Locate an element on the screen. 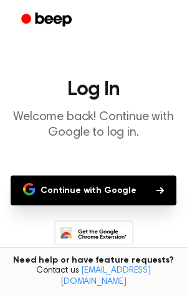 The image size is (187, 295). h1: Log In is located at coordinates (93, 90).